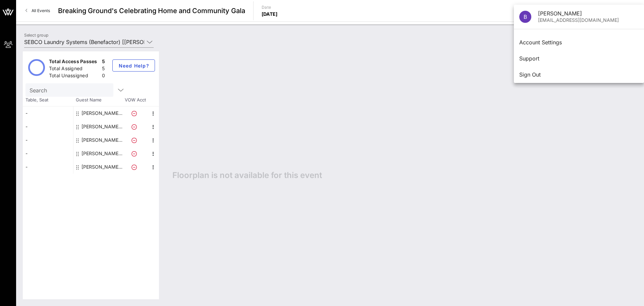  I want to click on label: Select group, so click(36, 35).